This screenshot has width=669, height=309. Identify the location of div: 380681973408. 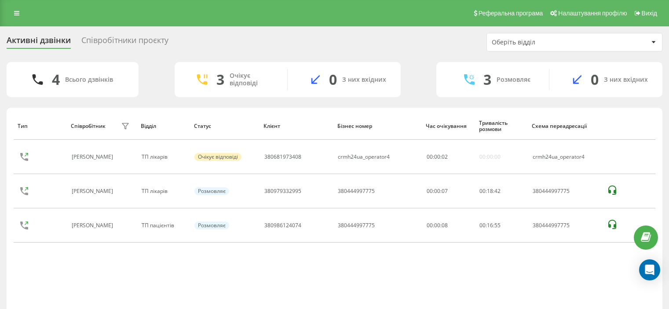
(283, 157).